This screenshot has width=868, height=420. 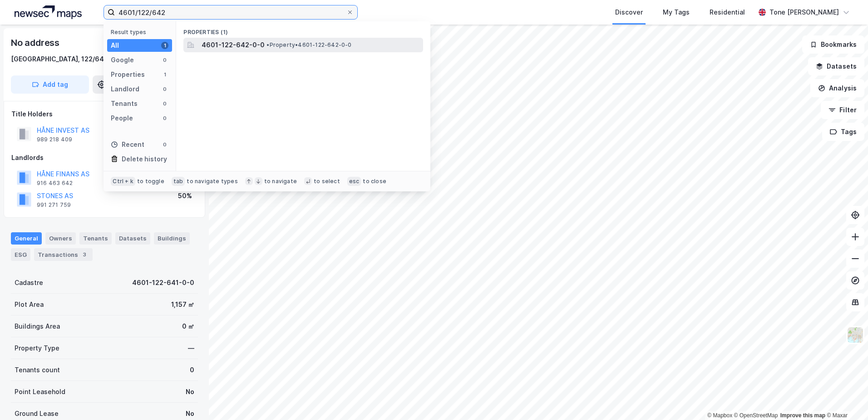 I want to click on a: Mapbox, so click(x=719, y=416).